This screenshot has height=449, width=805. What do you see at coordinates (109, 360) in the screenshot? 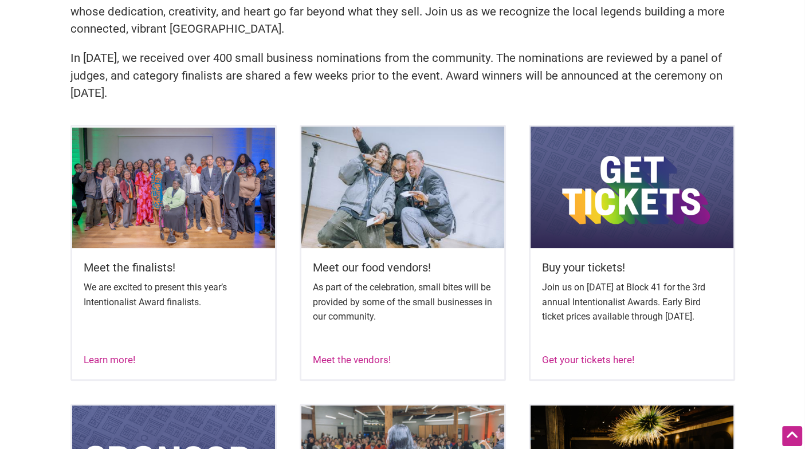
I see `a: Learn more!` at bounding box center [109, 360].